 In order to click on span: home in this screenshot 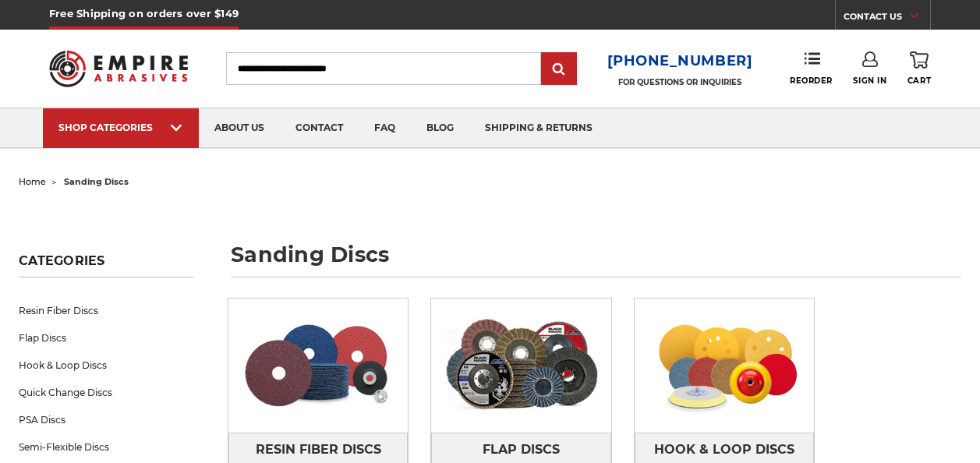, I will do `click(32, 182)`.